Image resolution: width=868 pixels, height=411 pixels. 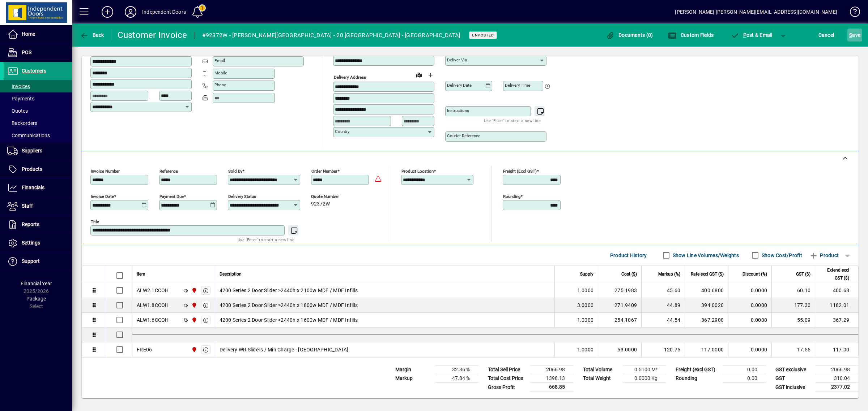 What do you see at coordinates (38, 261) in the screenshot?
I see `a: Support` at bounding box center [38, 261].